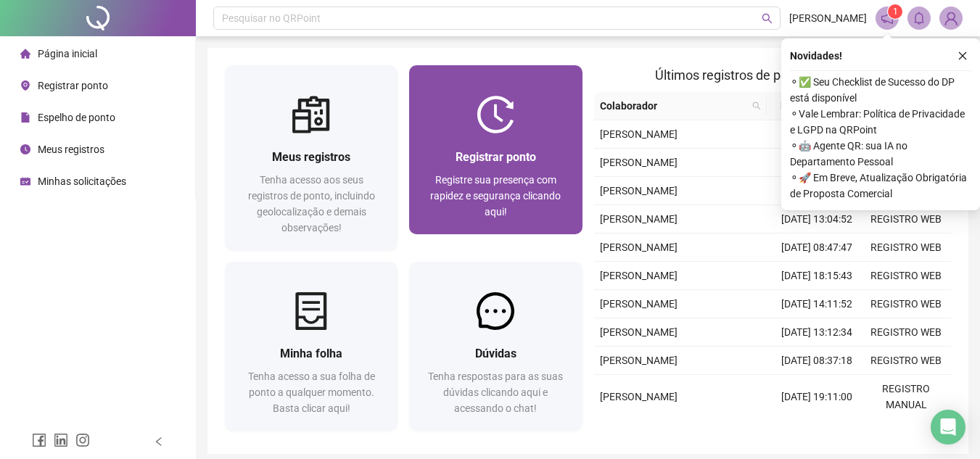 This screenshot has height=459, width=980. Describe the element at coordinates (82, 440) in the screenshot. I see `span: instagram` at that location.